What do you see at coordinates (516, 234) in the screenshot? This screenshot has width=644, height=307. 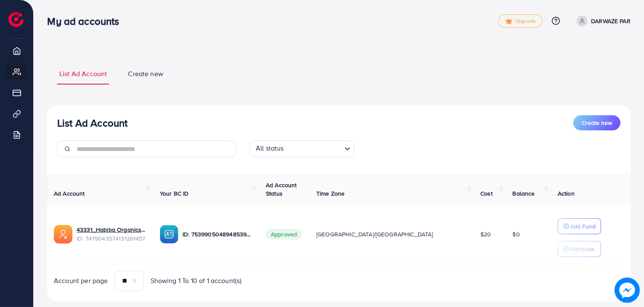 I see `span: $0` at bounding box center [516, 234].